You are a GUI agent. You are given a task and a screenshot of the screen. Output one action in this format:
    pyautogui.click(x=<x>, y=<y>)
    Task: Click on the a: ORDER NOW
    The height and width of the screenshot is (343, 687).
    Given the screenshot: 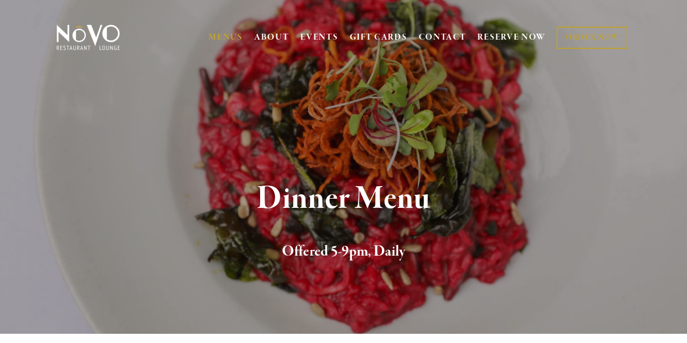 What is the action you would take?
    pyautogui.click(x=592, y=37)
    